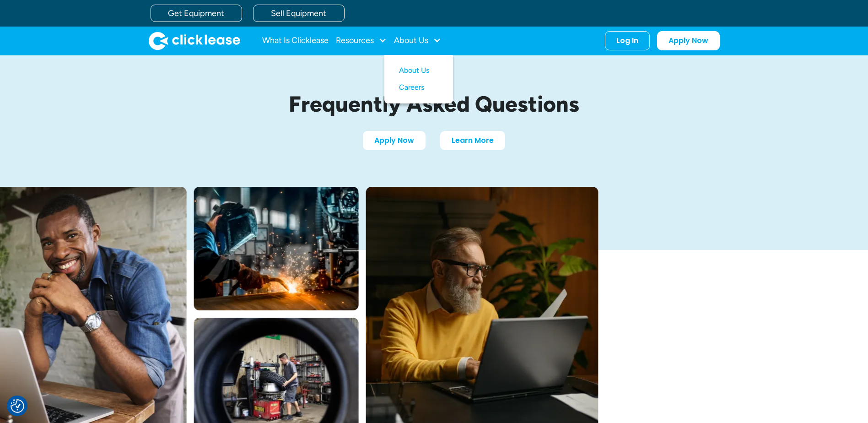 This screenshot has height=423, width=868. What do you see at coordinates (196, 13) in the screenshot?
I see `a: Get Equipment` at bounding box center [196, 13].